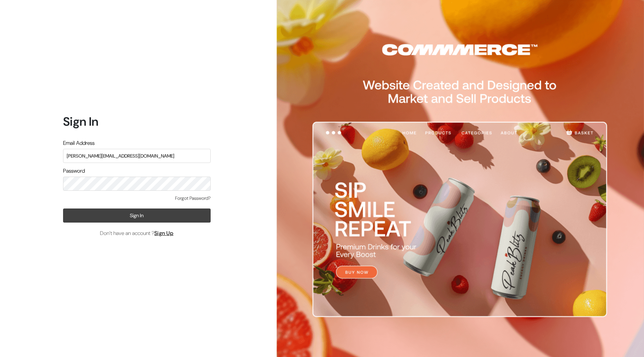  Describe the element at coordinates (137, 122) in the screenshot. I see `h1: Sign In` at that location.